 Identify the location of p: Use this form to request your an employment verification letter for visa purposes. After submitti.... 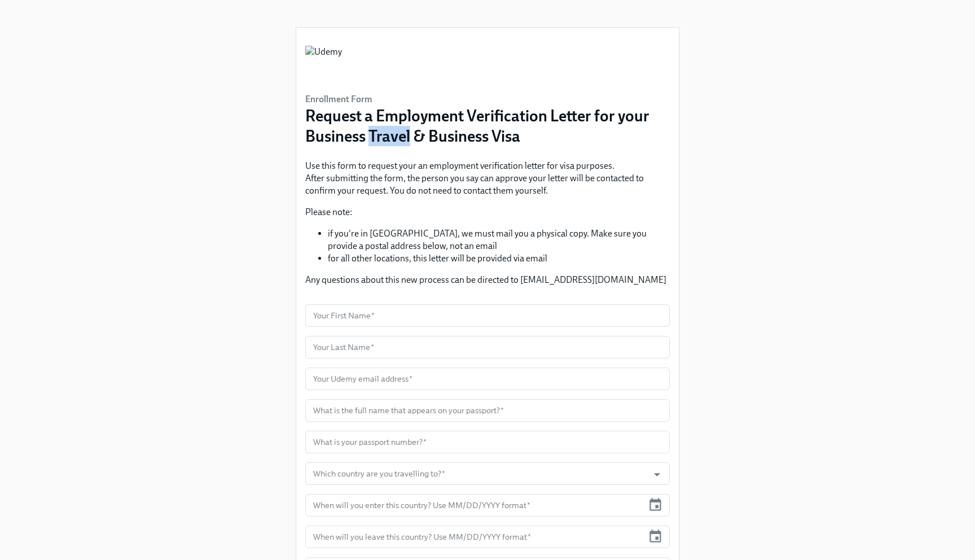
(488, 179).